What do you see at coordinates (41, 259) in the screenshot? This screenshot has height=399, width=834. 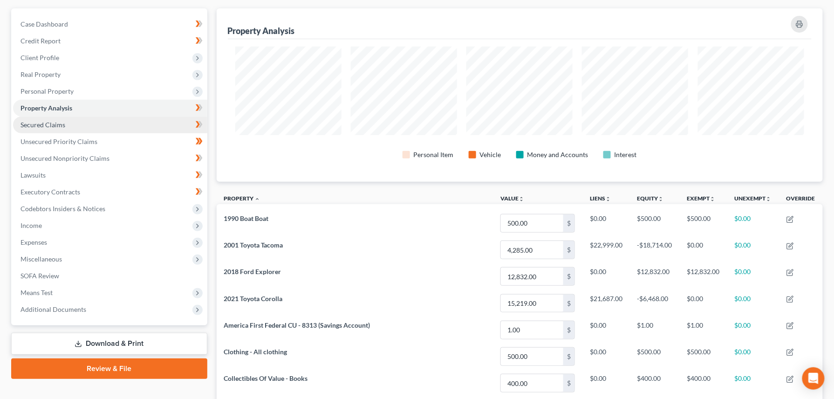 I see `span: Miscellaneous` at bounding box center [41, 259].